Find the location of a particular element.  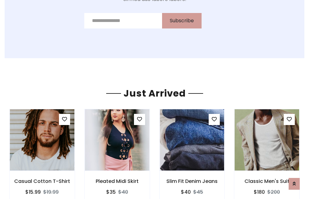

del: $40 is located at coordinates (123, 191).